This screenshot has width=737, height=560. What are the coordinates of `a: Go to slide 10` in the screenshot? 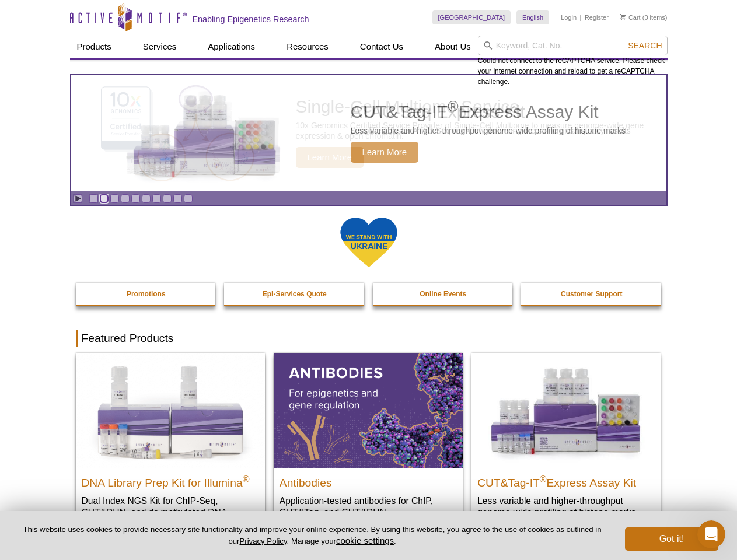 It's located at (188, 199).